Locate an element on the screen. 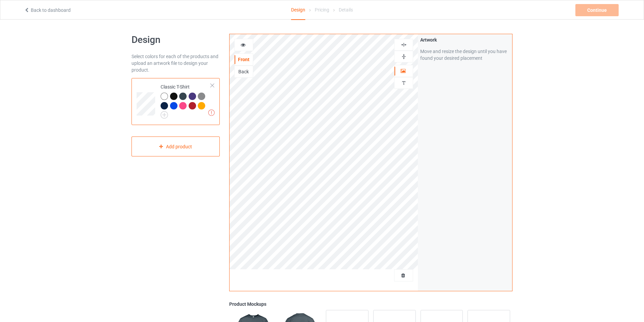 This screenshot has width=644, height=322. div: Product Mockups is located at coordinates (371, 304).